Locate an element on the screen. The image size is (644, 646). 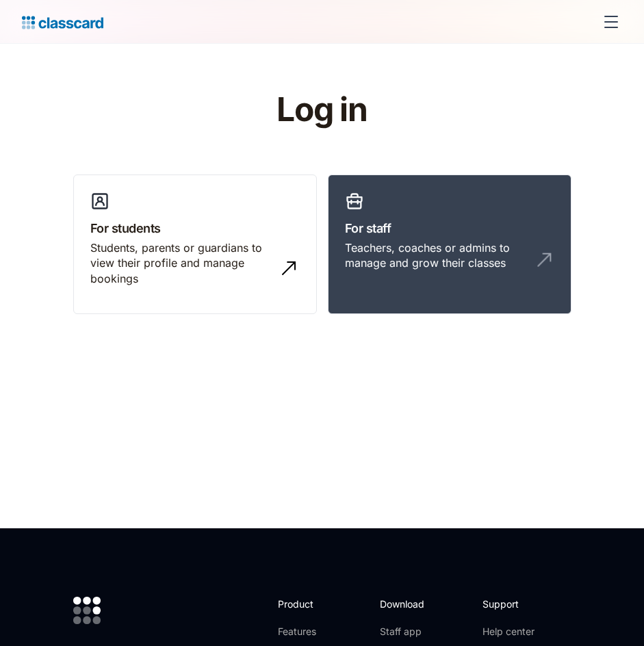
h2: Download is located at coordinates (408, 604).